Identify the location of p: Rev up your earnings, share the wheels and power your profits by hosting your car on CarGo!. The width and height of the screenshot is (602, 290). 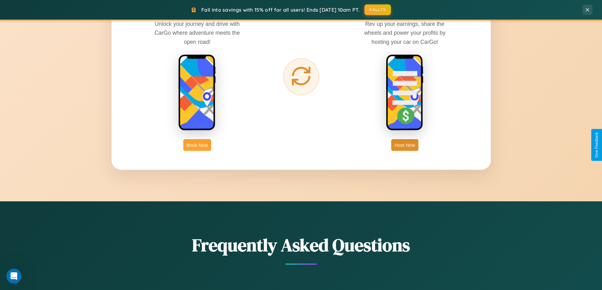
(405, 33).